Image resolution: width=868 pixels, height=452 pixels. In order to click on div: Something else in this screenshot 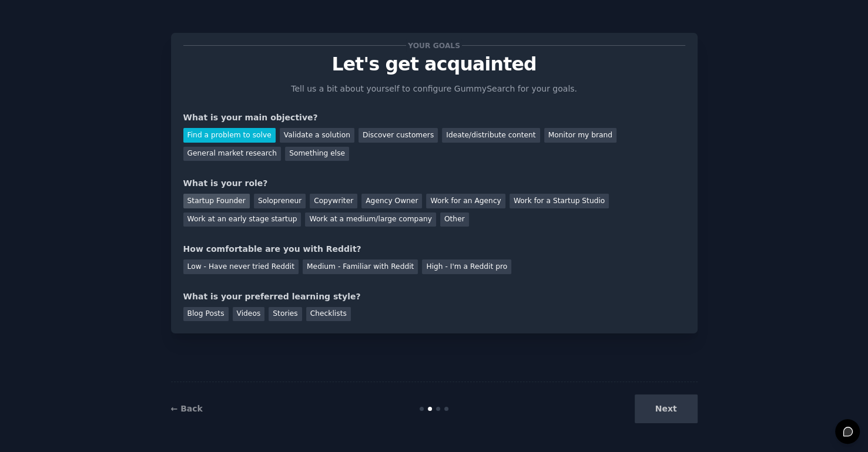, I will do `click(317, 154)`.